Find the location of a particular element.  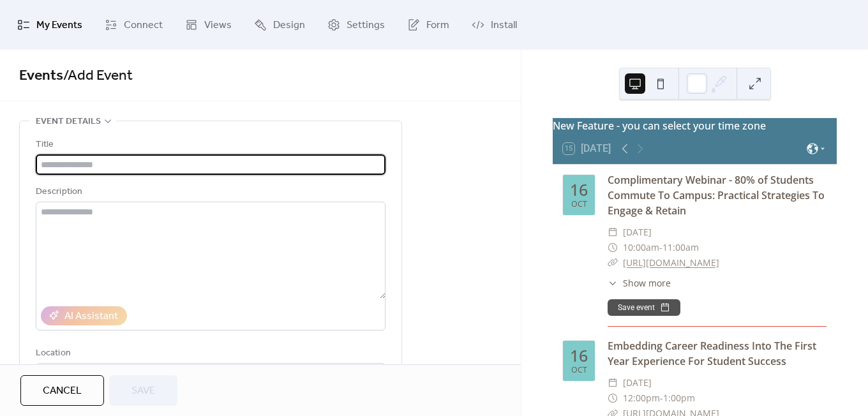

span: Connect is located at coordinates (143, 26).